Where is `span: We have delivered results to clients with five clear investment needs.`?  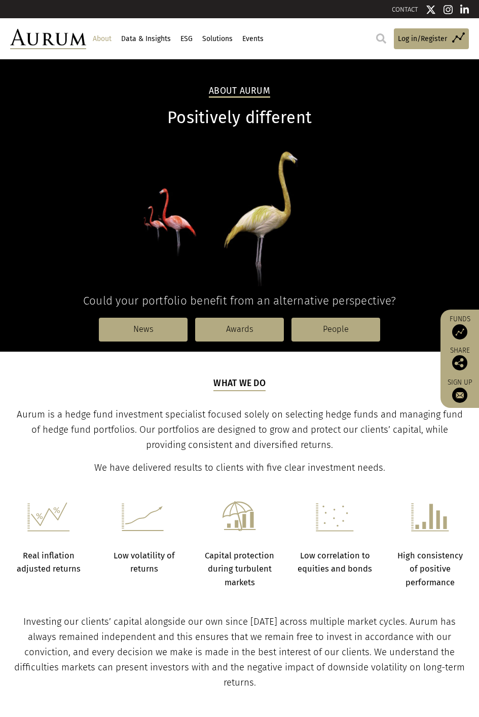
span: We have delivered results to clients with five clear investment needs. is located at coordinates (240, 468).